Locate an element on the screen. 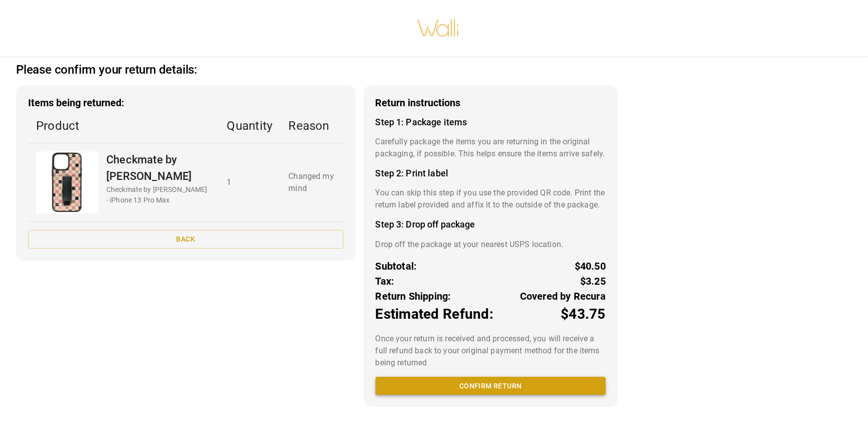  p: You can skip this step if you use the provided QR code. Print the return label provided and affix... is located at coordinates (491, 199).